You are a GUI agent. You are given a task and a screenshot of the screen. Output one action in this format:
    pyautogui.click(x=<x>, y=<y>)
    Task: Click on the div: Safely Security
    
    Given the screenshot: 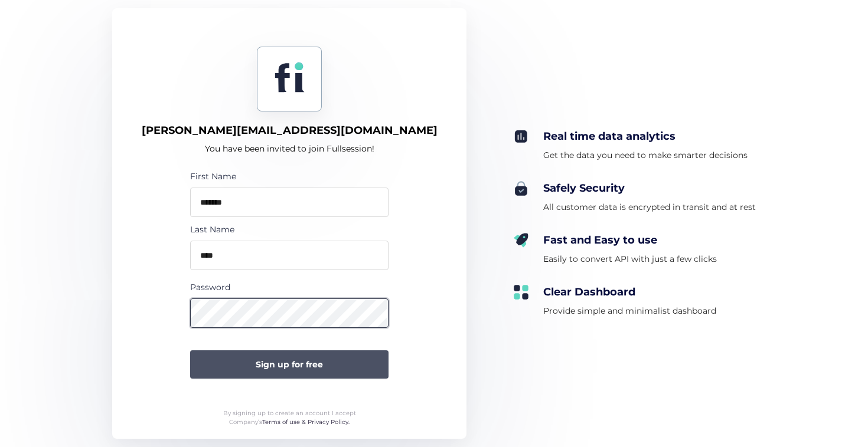 What is the action you would take?
    pyautogui.click(x=650, y=188)
    